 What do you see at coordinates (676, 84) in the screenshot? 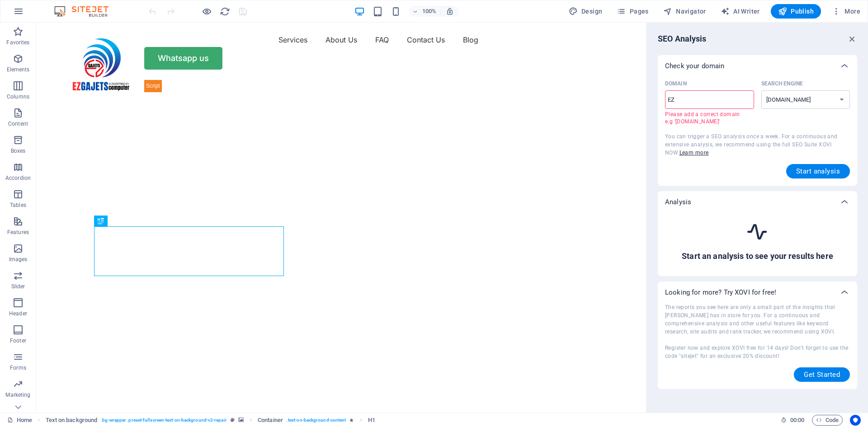
I see `p: Domain` at bounding box center [676, 84].